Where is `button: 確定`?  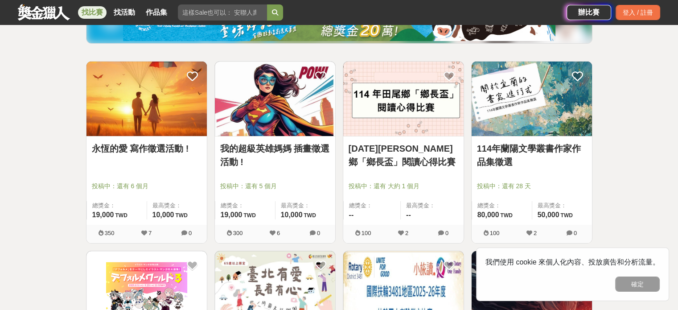 button: 確定 is located at coordinates (637, 284).